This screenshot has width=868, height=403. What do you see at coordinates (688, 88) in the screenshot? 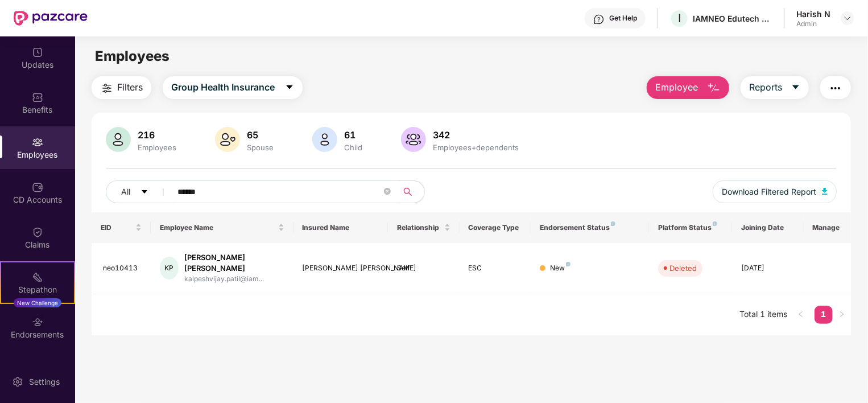
I see `button: Employee` at bounding box center [688, 88].